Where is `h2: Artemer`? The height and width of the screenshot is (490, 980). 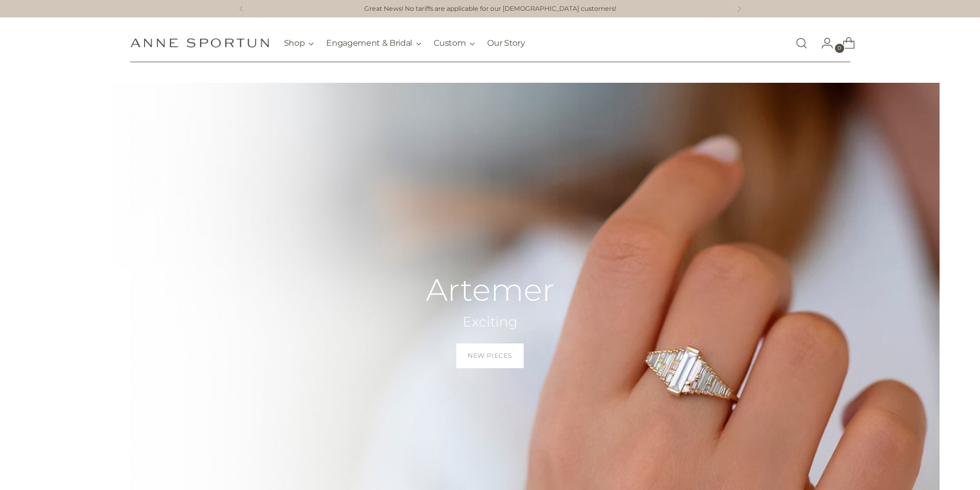
h2: Artemer is located at coordinates (490, 290).